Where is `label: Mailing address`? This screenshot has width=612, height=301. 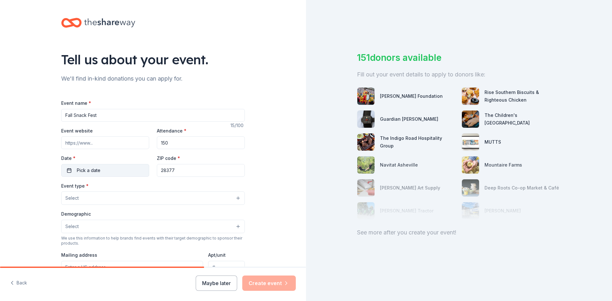
label: Mailing address is located at coordinates (79, 255).